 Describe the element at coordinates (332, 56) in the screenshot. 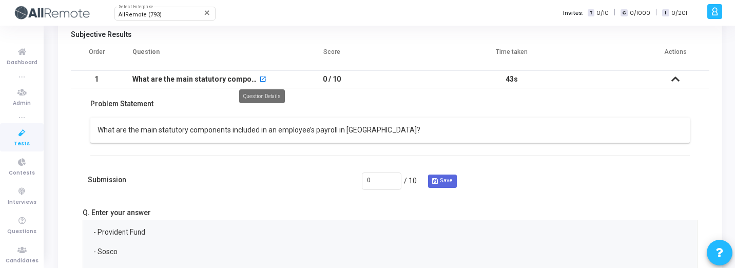

I see `th: Score` at that location.